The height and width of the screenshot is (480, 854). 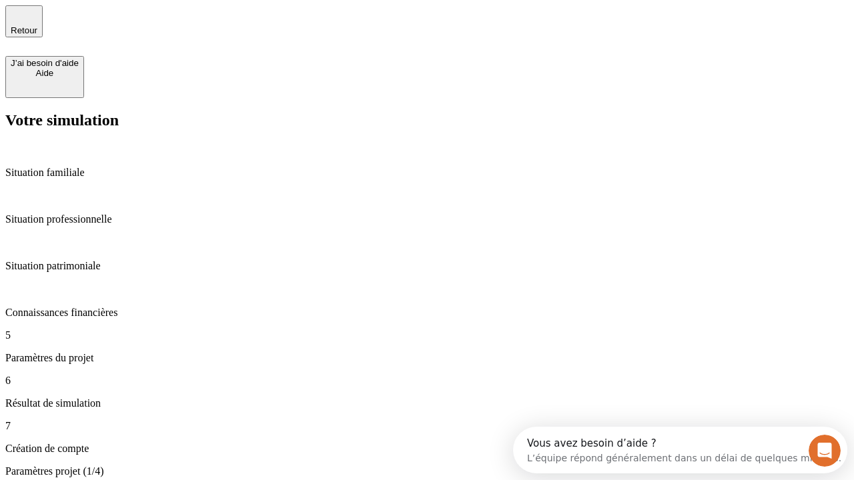 I want to click on p: 7, so click(x=427, y=426).